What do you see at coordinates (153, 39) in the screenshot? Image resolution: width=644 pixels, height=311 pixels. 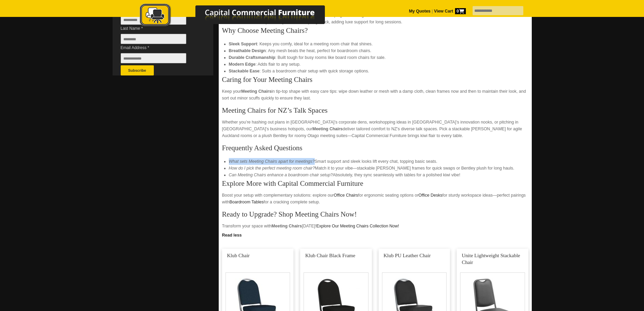 I see `input: Last Name *` at bounding box center [153, 39].